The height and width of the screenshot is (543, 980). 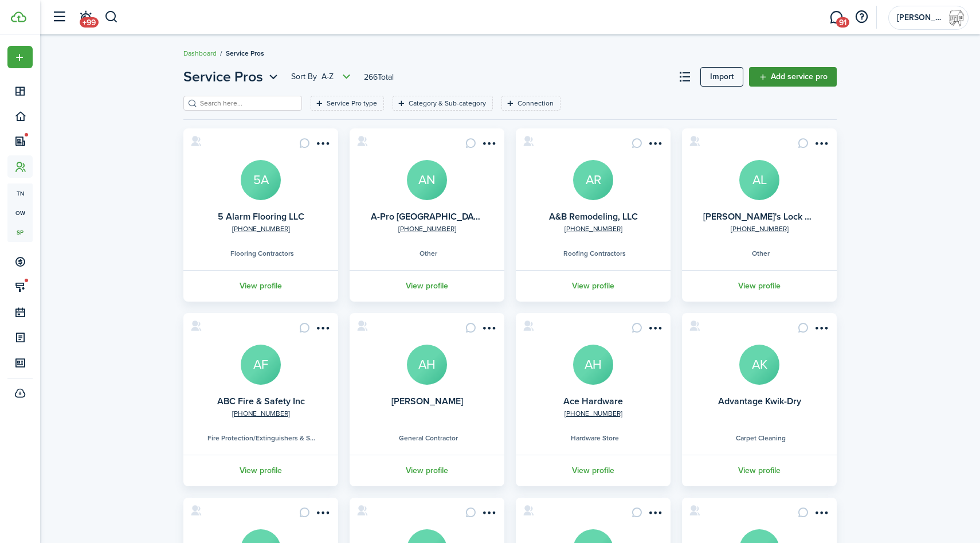 What do you see at coordinates (261, 180) in the screenshot?
I see `avatar-text: 5A` at bounding box center [261, 180].